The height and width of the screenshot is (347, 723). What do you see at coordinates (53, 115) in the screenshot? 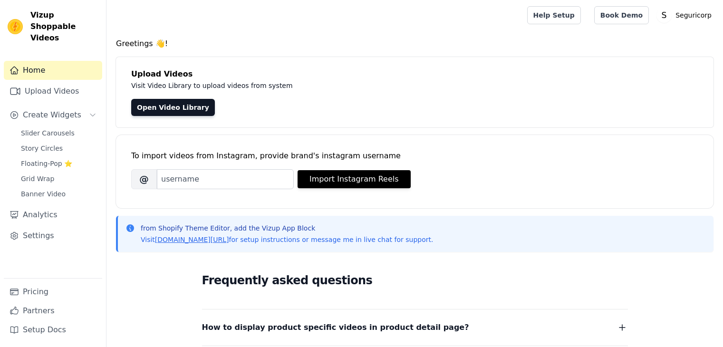
I see `button: Create Widgets` at bounding box center [53, 115].